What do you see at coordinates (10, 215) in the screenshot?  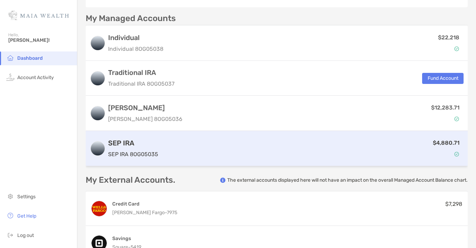 I see `img: get-help icon` at bounding box center [10, 215].